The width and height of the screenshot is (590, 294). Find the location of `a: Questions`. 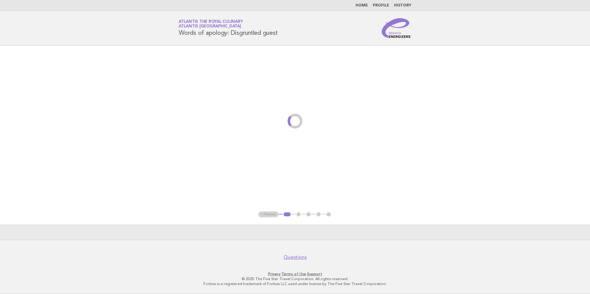

a: Questions is located at coordinates (295, 258).